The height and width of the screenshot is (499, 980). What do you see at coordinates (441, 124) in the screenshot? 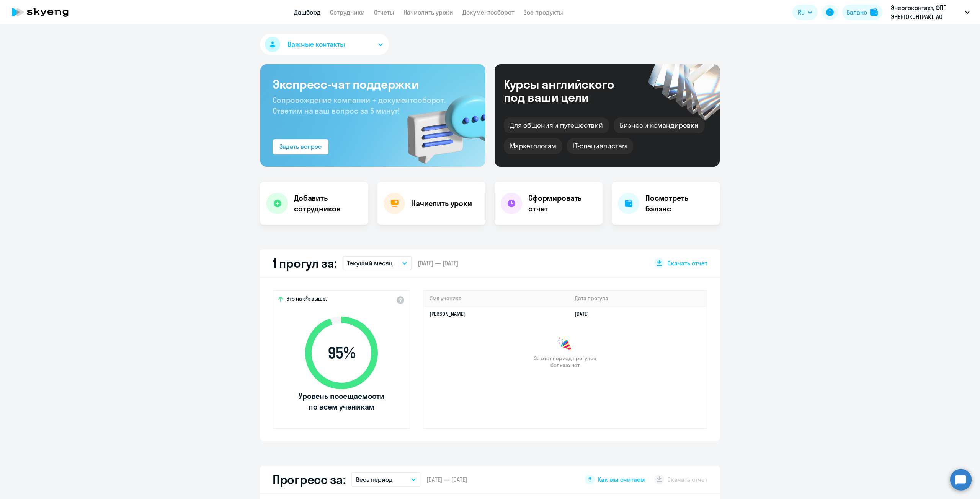
I see `img: bg-img` at bounding box center [441, 124].